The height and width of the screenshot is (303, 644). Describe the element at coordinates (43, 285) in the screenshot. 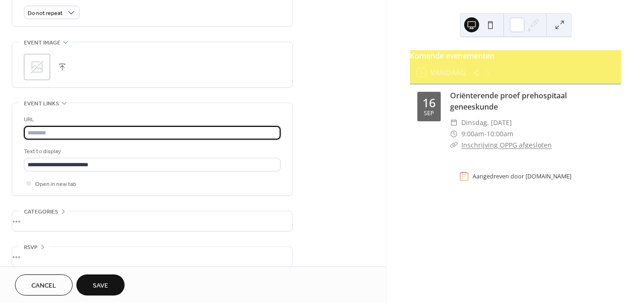

I see `span: Cancel` at that location.